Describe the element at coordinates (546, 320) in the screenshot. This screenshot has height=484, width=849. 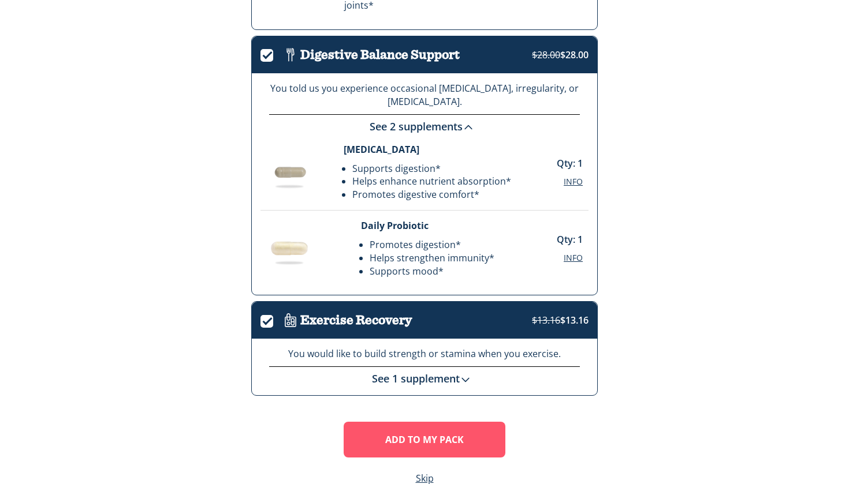
I see `strike: $13.16` at that location.